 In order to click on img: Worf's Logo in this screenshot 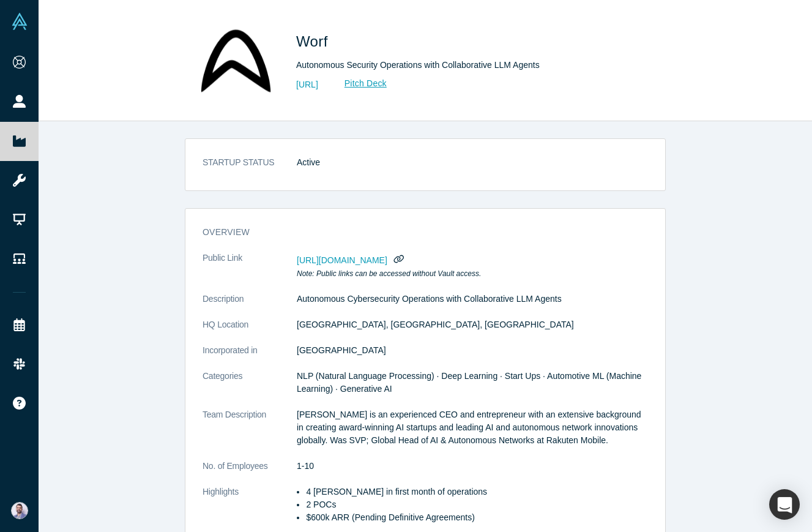, I will do `click(237, 61)`.